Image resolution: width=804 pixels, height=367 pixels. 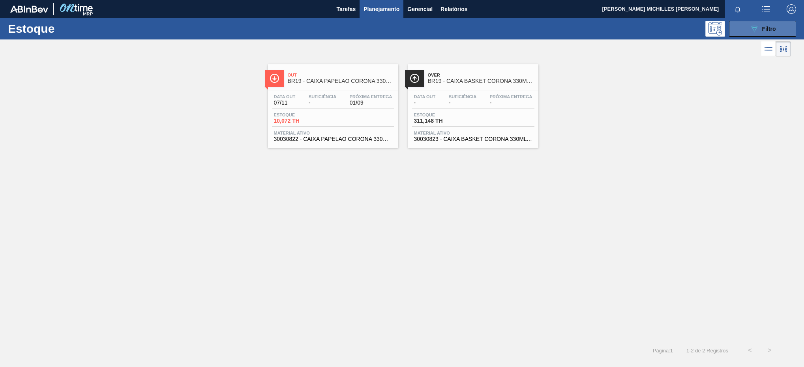 What do you see at coordinates (341, 81) in the screenshot?
I see `span: BR19 - CAIXA PAPELAO CORONA 330ML BOLIVIA` at bounding box center [341, 81].